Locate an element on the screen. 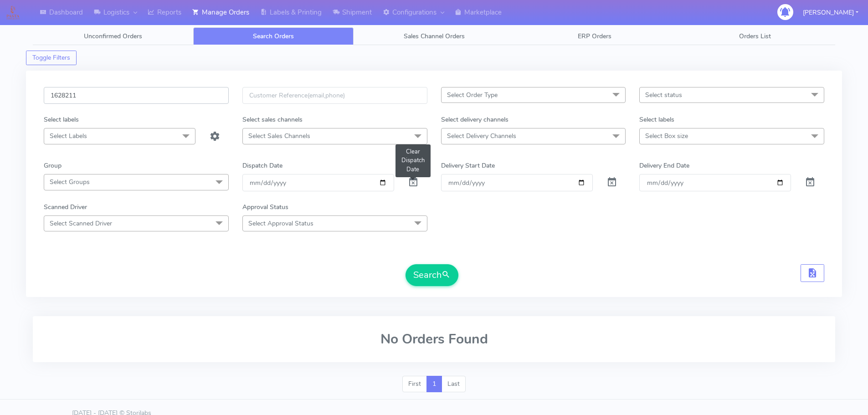  span: ERP Orders is located at coordinates (595, 36).